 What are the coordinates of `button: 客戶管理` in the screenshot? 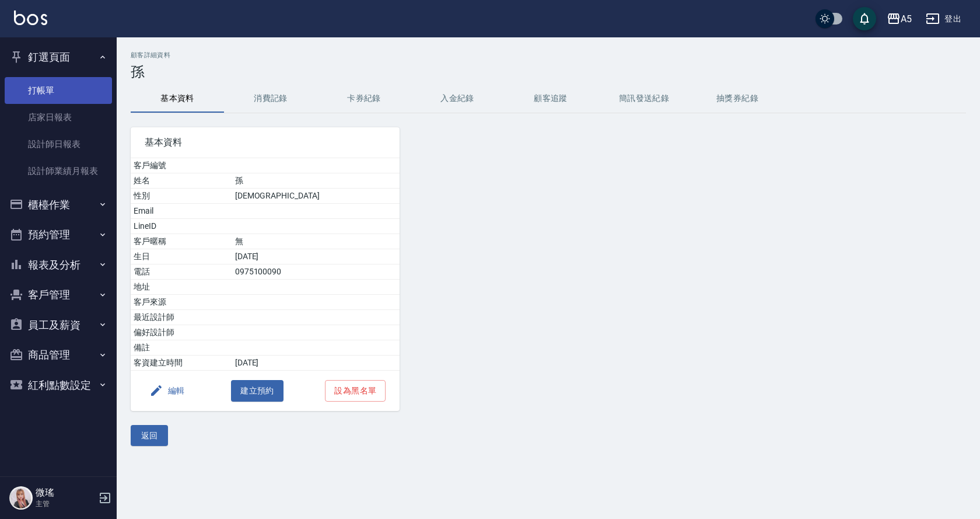 It's located at (58, 294).